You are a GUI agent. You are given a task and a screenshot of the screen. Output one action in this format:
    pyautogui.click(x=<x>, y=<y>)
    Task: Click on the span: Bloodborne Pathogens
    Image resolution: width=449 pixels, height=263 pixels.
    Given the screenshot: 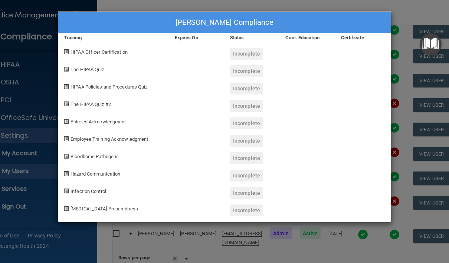 What is the action you would take?
    pyautogui.click(x=95, y=156)
    